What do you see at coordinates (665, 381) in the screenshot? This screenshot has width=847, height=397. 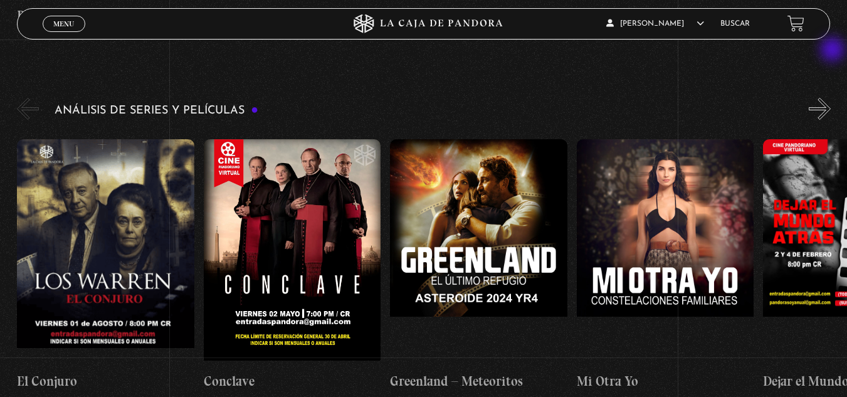 I see `h4: Mi Otra Yo` at bounding box center [665, 381].